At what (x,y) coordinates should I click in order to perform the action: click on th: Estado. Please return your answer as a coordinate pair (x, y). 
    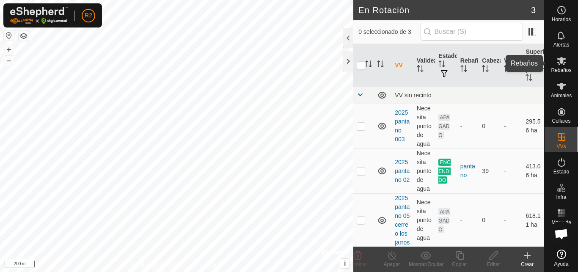
    Looking at the image, I should click on (446, 66).